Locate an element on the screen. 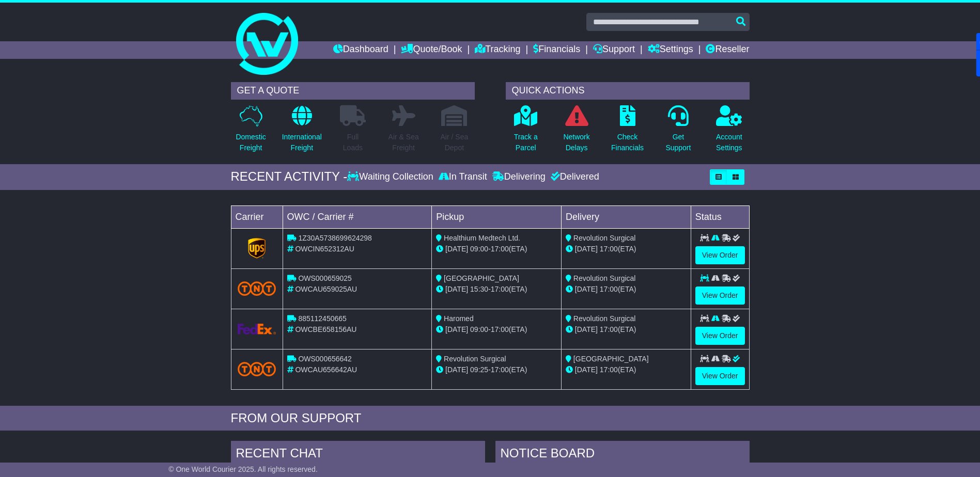 The height and width of the screenshot is (477, 980). p: Full Loads is located at coordinates (353, 142).